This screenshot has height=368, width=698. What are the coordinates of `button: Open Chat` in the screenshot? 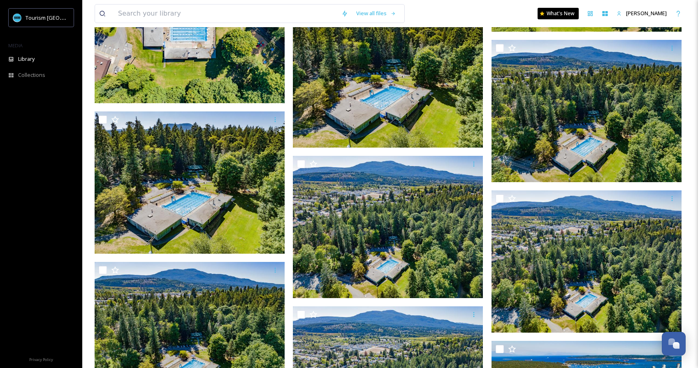 It's located at (673, 344).